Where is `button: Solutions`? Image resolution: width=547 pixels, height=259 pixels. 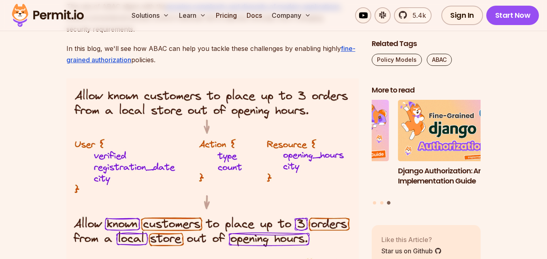 button: Solutions is located at coordinates (150, 15).